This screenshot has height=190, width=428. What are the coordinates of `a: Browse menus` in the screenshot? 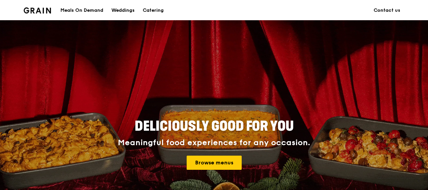 It's located at (214, 163).